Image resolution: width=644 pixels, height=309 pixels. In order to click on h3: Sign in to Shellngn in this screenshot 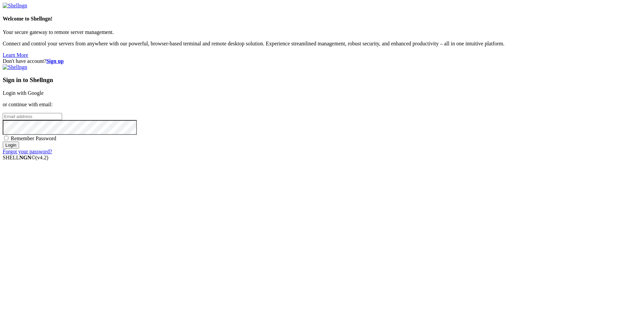, I will do `click(322, 80)`.